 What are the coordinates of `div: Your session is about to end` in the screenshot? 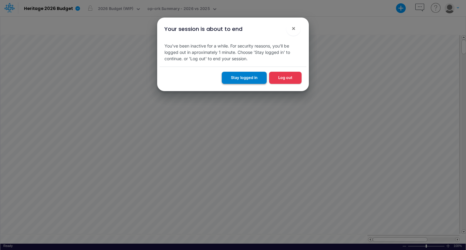 It's located at (203, 29).